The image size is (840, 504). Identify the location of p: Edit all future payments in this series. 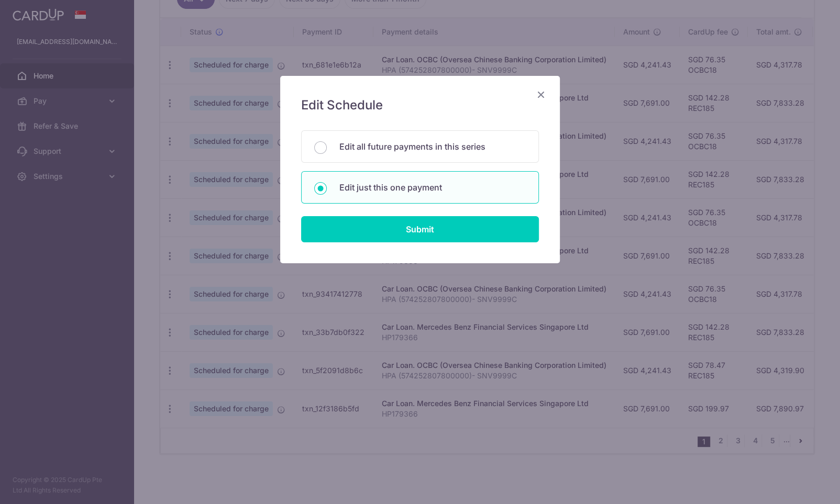
(433, 147).